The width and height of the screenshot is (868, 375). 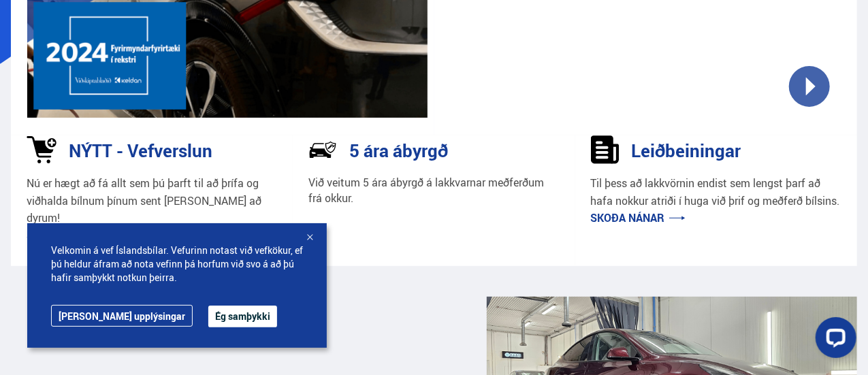 What do you see at coordinates (605, 150) in the screenshot?
I see `img: sDldwouBCQTERH5k.svg` at bounding box center [605, 150].